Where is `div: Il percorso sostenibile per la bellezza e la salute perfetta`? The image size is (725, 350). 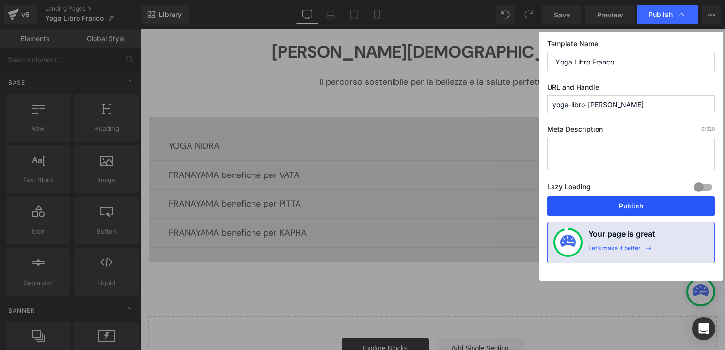
div: Il percorso sostenibile per la bellezza e la salute perfetta is located at coordinates (293, 53).